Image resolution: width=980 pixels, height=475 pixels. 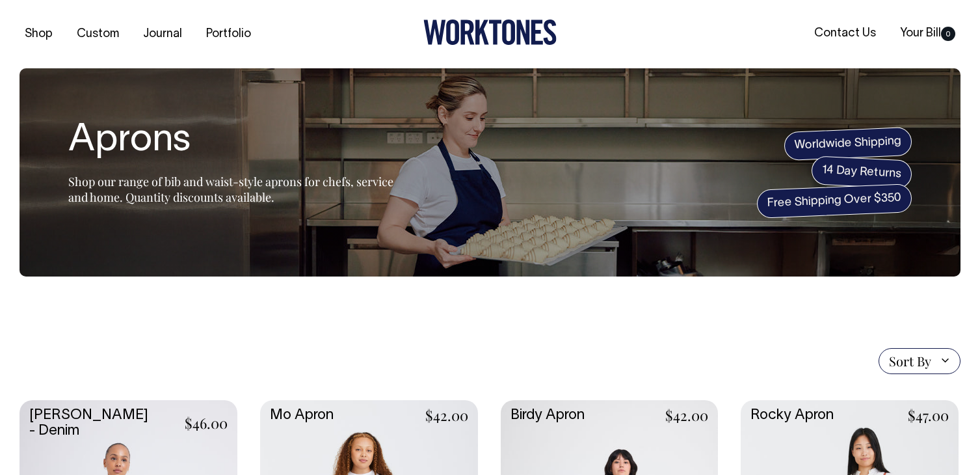 What do you see at coordinates (162, 34) in the screenshot?
I see `a: Journal` at bounding box center [162, 34].